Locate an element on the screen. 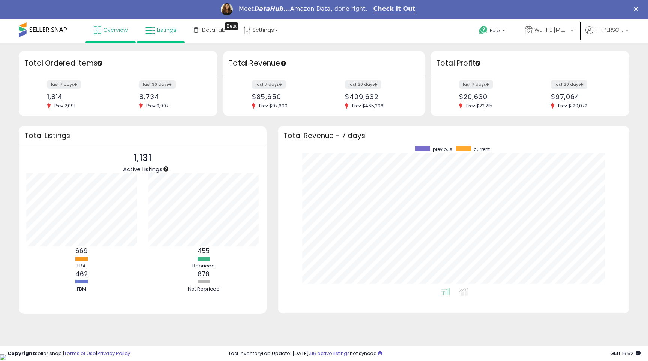 The height and width of the screenshot is (361, 648). b: 669 is located at coordinates (81, 251).